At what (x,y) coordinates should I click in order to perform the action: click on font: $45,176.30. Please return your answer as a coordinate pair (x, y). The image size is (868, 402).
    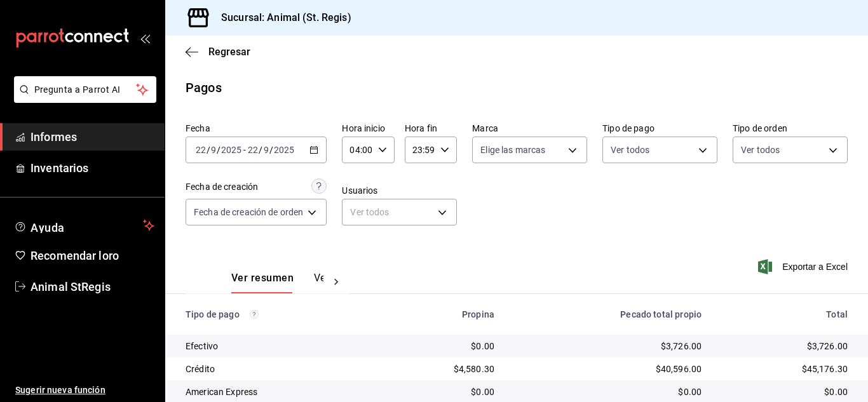
    Looking at the image, I should click on (824, 369).